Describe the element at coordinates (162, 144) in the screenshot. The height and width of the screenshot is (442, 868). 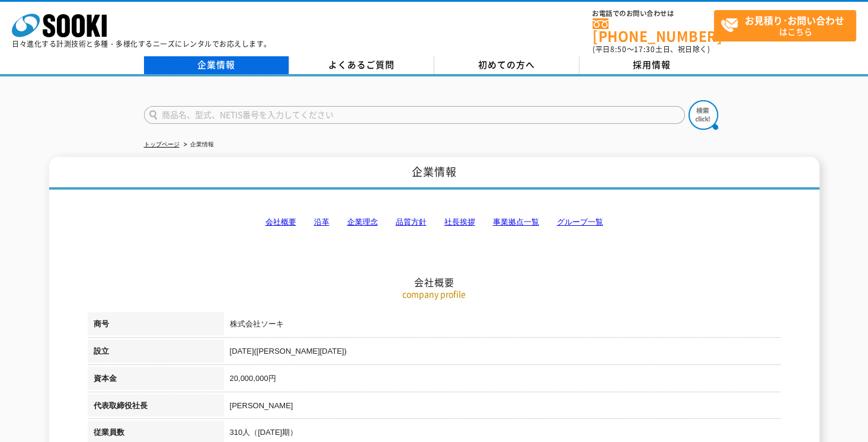
I see `a: トップページ` at that location.